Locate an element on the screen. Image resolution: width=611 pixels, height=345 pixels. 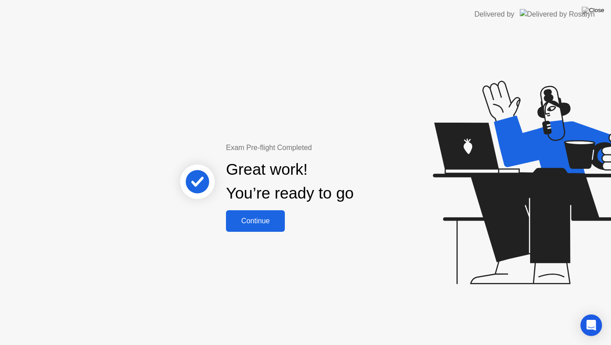
img: Delivered by Rosalyn is located at coordinates (557, 14).